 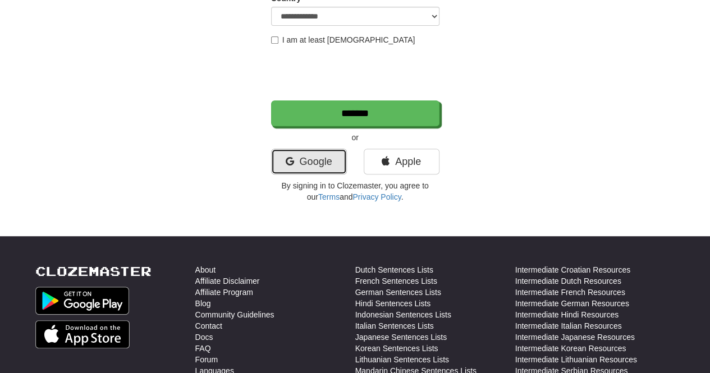 I want to click on a: Intermediate Dutch Resources, so click(x=568, y=281).